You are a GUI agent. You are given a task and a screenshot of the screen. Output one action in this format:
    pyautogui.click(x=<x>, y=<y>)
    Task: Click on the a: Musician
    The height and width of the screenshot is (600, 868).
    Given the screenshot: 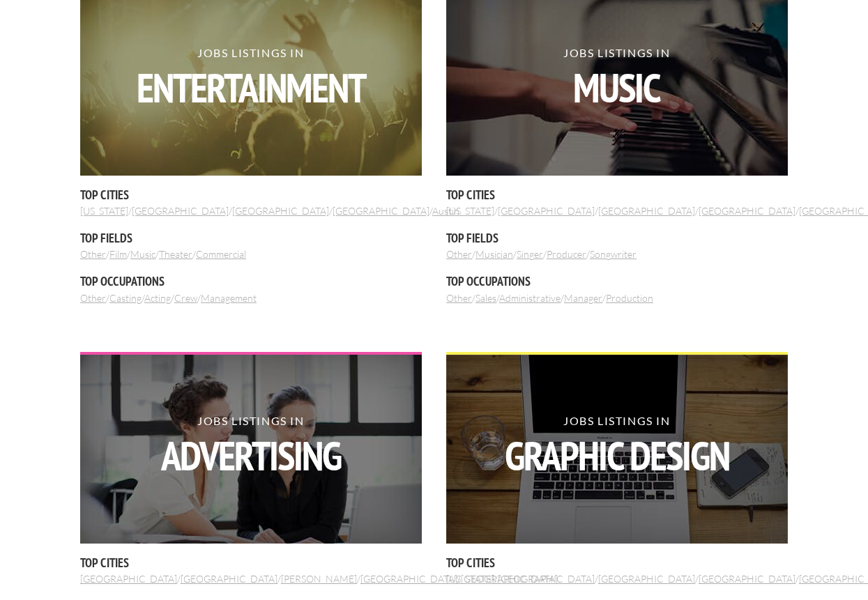 What is the action you would take?
    pyautogui.click(x=495, y=254)
    